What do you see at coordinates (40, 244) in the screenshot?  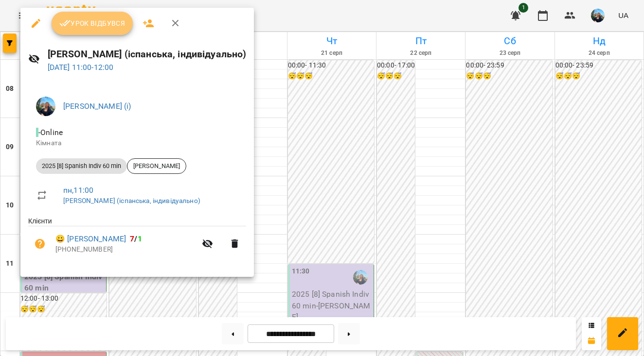 I see `button: Візит ще не сплачено. Додати оплату?` at bounding box center [40, 244].